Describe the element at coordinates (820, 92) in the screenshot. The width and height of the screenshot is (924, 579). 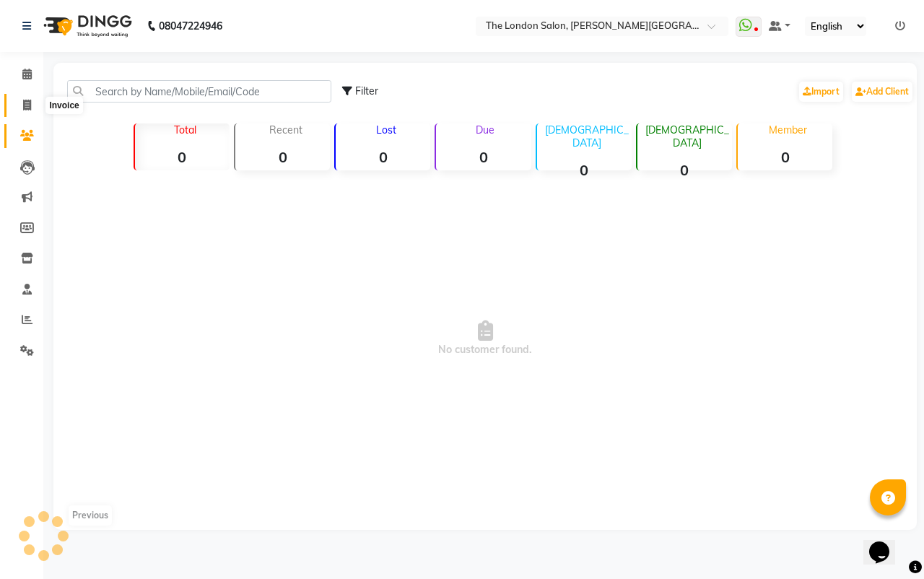
I see `a: Import` at that location.